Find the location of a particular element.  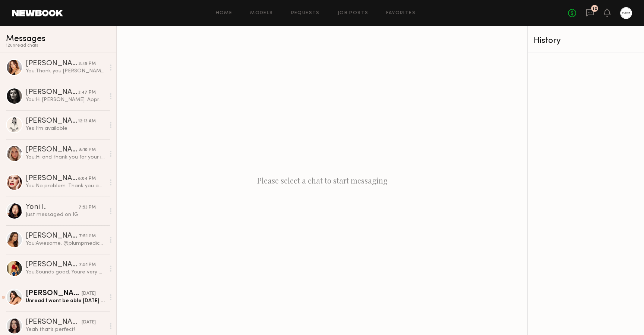

span: Messages is located at coordinates (26, 39).